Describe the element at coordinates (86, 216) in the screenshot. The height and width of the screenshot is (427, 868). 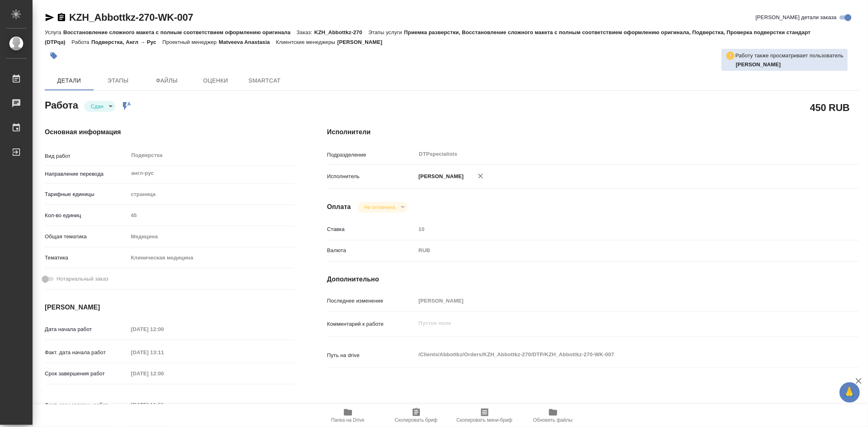
I see `p: Кол-во единиц` at that location.